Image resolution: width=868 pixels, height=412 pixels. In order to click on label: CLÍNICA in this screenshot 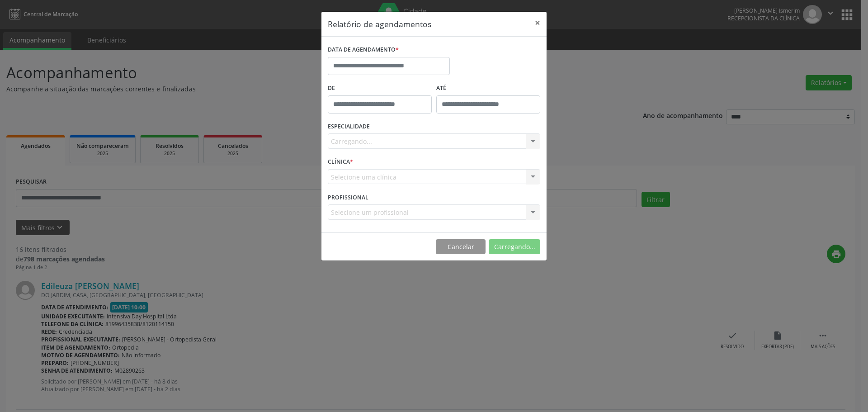, I will do `click(341, 162)`.